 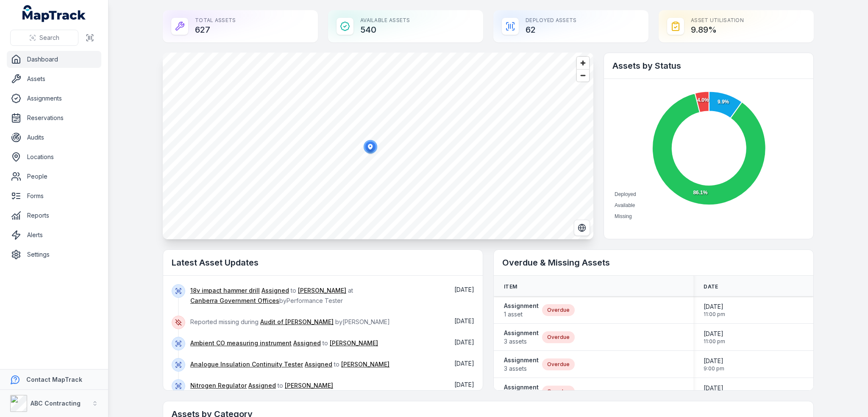 I want to click on a: Reports, so click(x=54, y=215).